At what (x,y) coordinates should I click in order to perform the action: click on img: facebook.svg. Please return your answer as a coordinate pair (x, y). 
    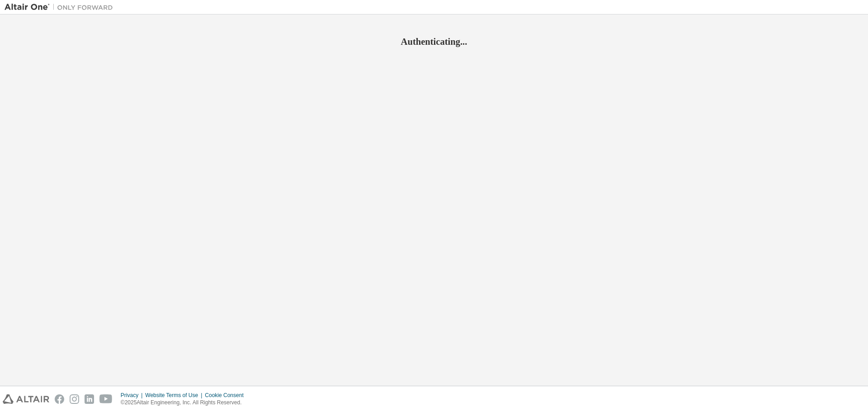
    Looking at the image, I should click on (59, 398).